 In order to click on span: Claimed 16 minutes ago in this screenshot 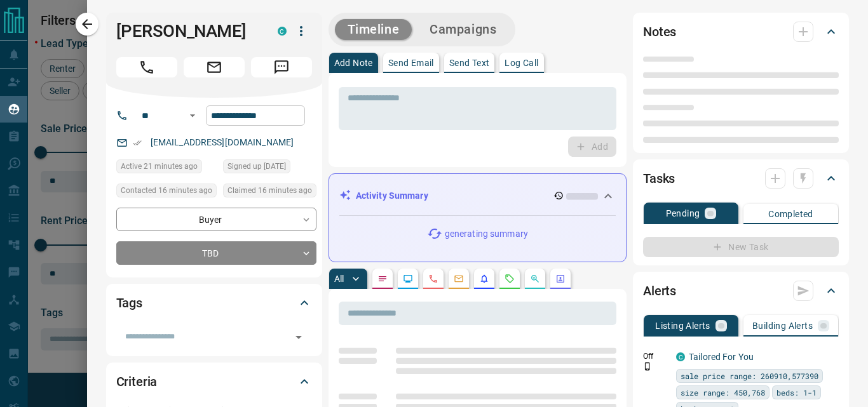, I will do `click(269, 191)`.